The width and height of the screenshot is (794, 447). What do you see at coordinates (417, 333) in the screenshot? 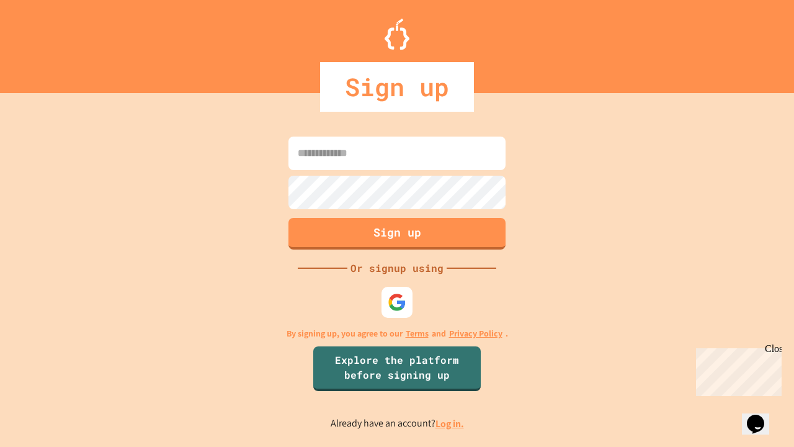
I see `a: Terms` at bounding box center [417, 333].